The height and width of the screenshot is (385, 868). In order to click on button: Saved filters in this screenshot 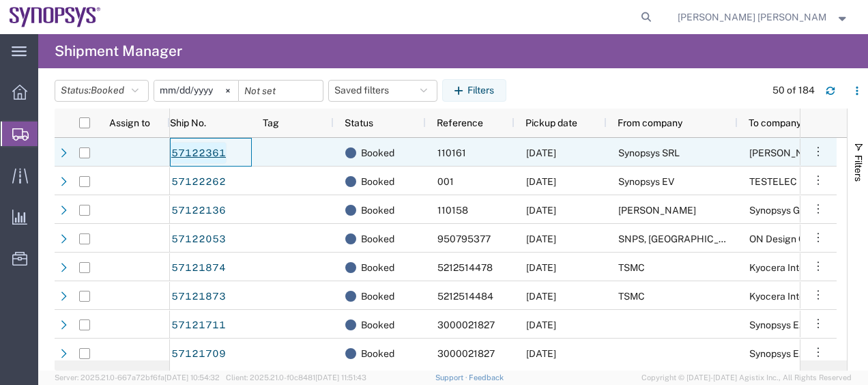, I will do `click(383, 91)`.